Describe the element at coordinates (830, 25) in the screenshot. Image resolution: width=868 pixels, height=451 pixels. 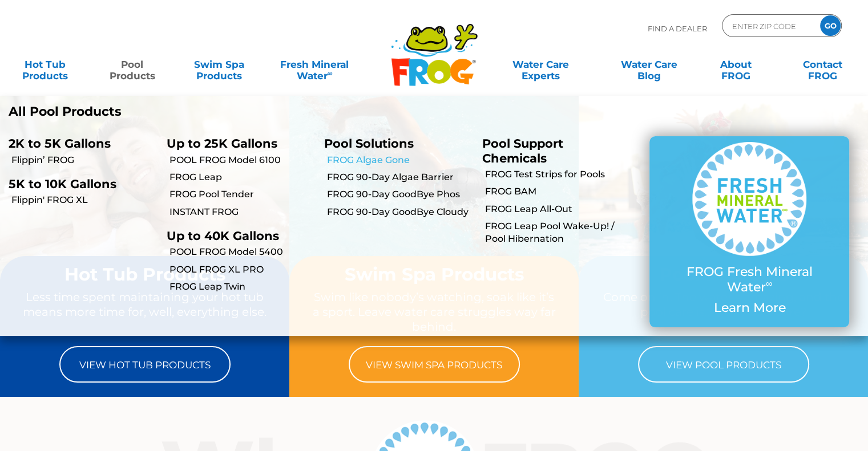
I see `input: GO` at that location.